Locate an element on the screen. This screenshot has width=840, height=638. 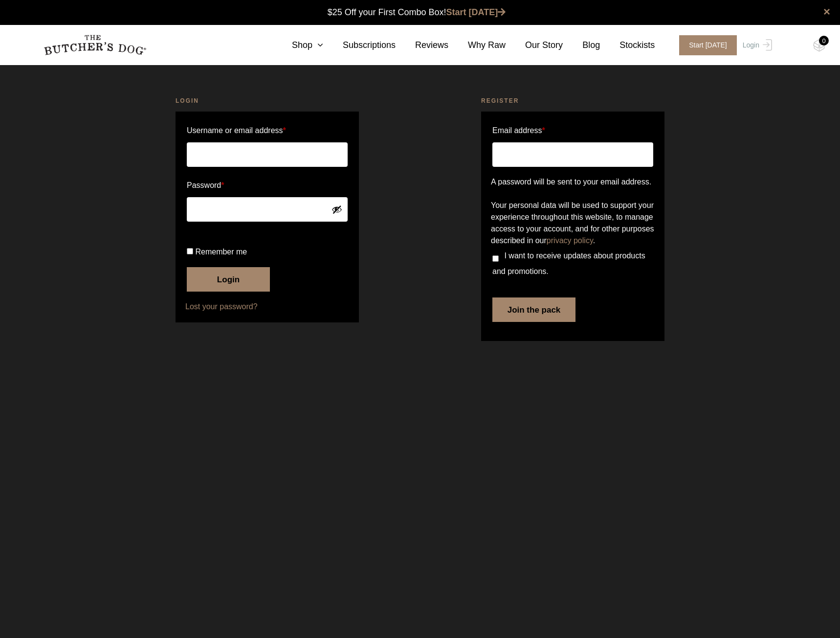
span: I want to receive updates about products and promotions. is located at coordinates (569, 263).